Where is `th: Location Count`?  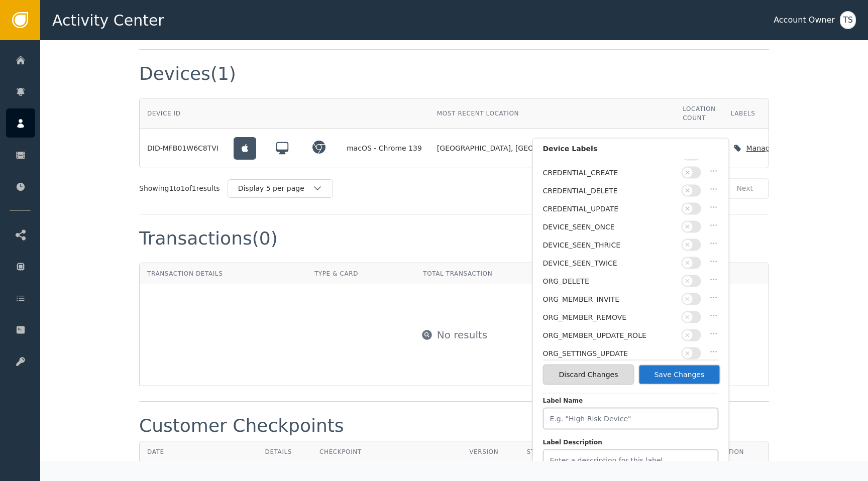 th: Location Count is located at coordinates (699, 113).